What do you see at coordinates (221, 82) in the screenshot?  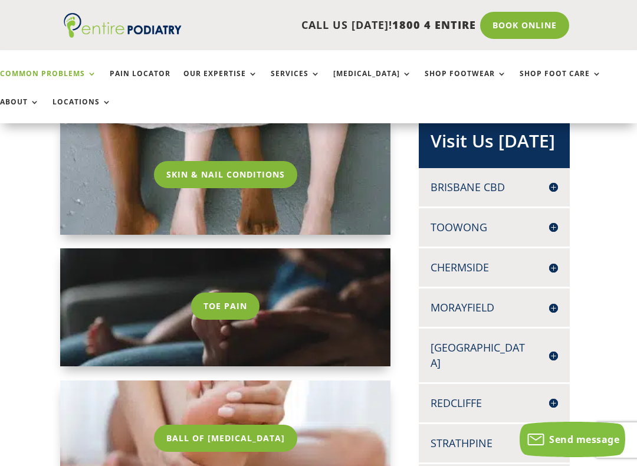 I see `a: Our Expertise` at bounding box center [221, 82].